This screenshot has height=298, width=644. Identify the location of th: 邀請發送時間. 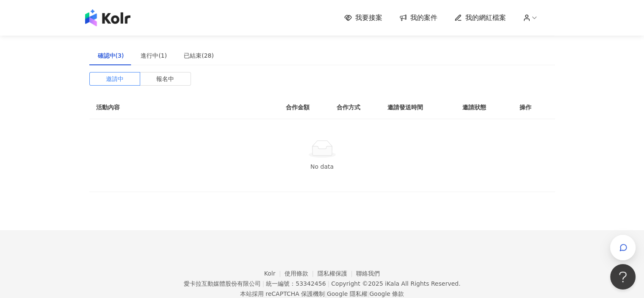
(418, 107).